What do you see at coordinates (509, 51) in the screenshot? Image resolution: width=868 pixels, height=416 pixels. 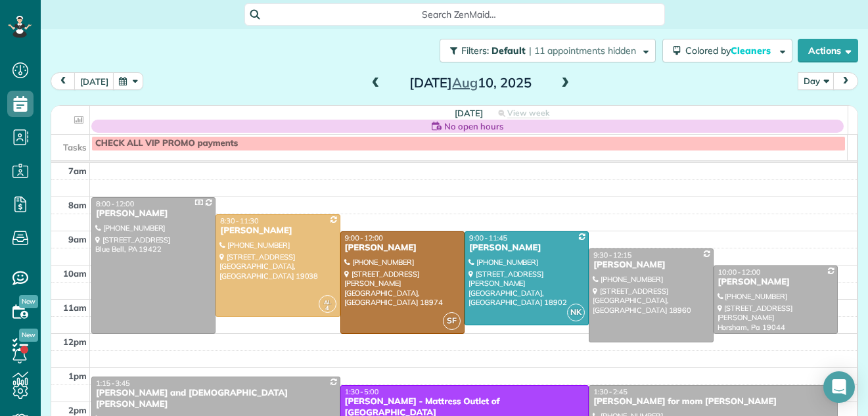 I see `span: Default` at bounding box center [509, 51].